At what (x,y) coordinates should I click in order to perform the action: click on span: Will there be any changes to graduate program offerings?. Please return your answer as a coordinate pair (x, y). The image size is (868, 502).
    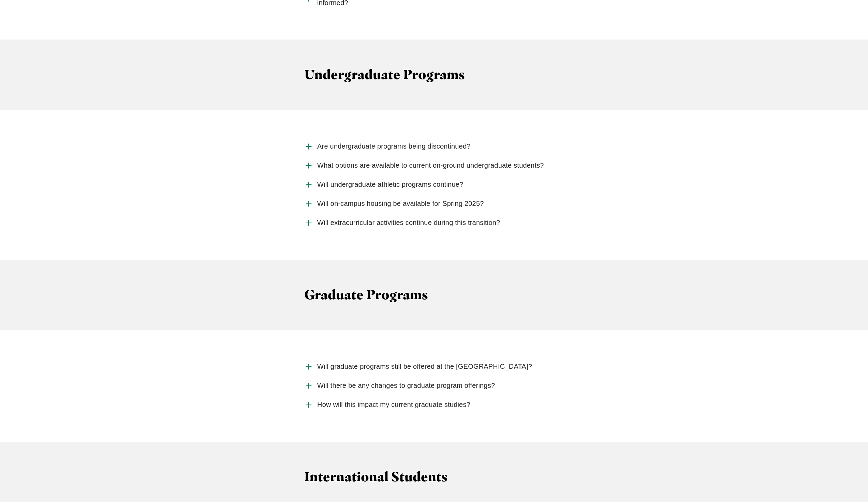
    Looking at the image, I should click on (405, 385).